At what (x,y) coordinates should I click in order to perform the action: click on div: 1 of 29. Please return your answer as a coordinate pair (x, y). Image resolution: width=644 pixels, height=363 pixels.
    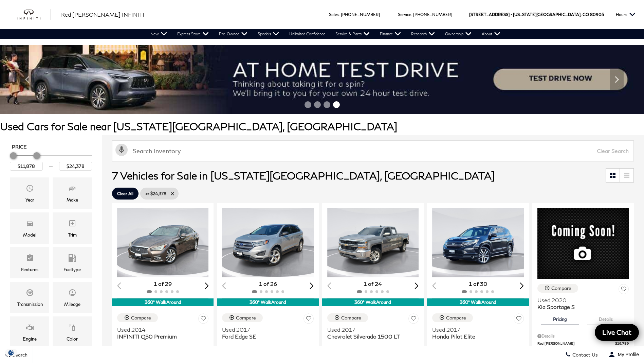
    Looking at the image, I should click on (162, 284).